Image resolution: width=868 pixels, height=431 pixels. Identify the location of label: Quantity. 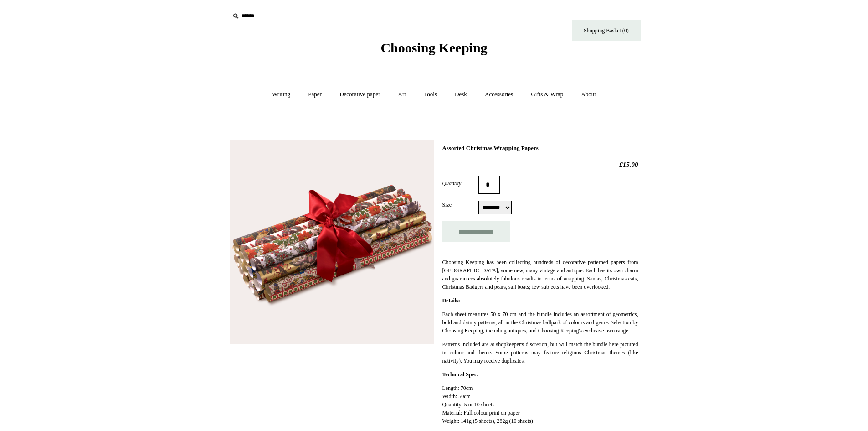
(460, 184).